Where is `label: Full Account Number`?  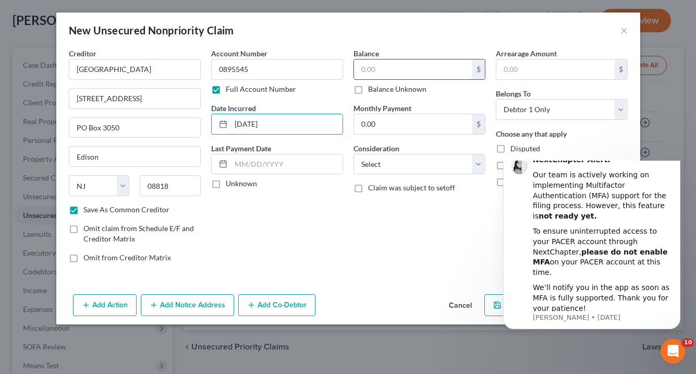 label: Full Account Number is located at coordinates (261, 89).